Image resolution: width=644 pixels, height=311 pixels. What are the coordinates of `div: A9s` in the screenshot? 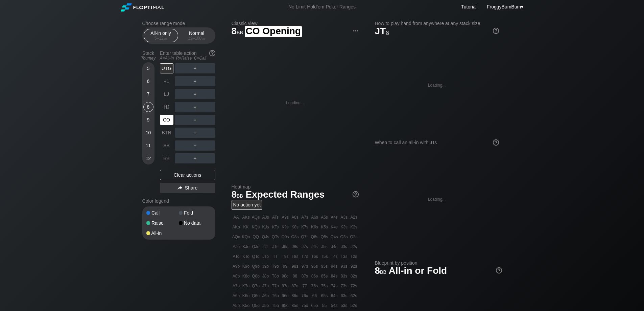 It's located at (285, 218).